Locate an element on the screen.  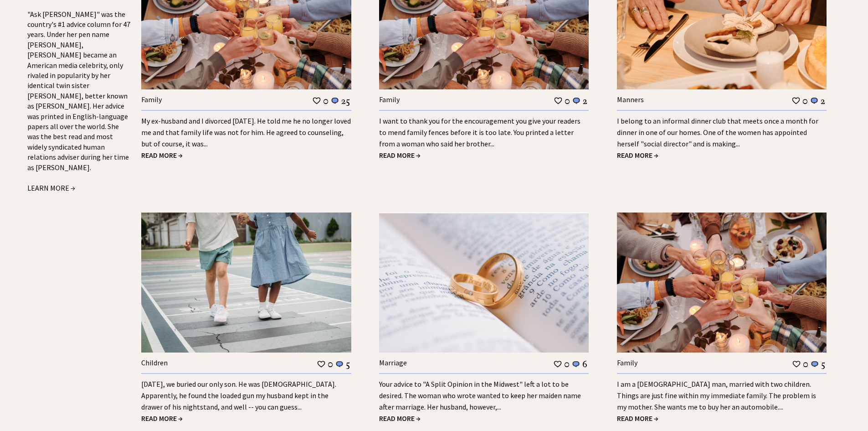
img: marriage.jpg is located at coordinates (484, 282).